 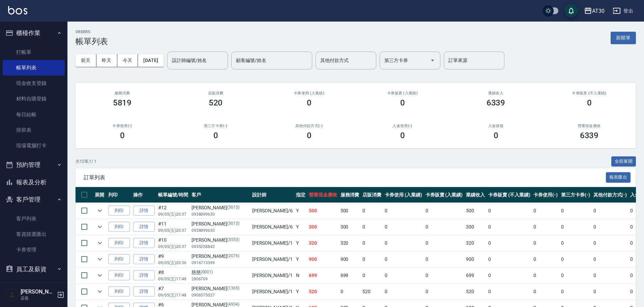 What do you see at coordinates (34, 33) in the screenshot?
I see `button: 櫃檯作業` at bounding box center [34, 33].